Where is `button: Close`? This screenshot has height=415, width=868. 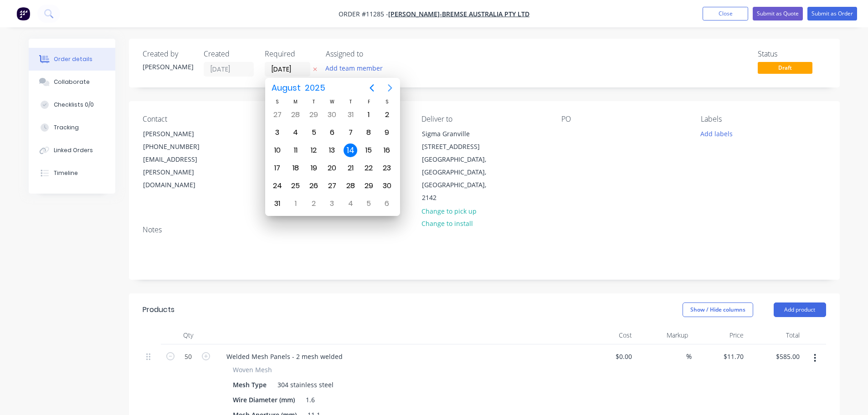
button: Close is located at coordinates (725, 14).